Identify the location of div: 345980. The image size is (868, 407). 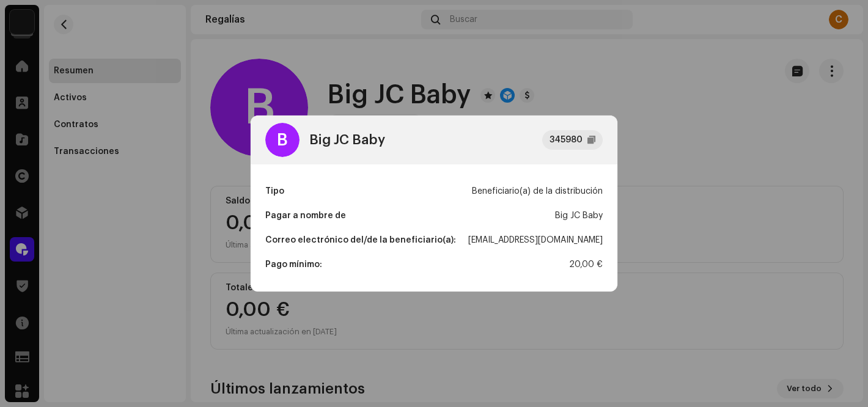
(566, 140).